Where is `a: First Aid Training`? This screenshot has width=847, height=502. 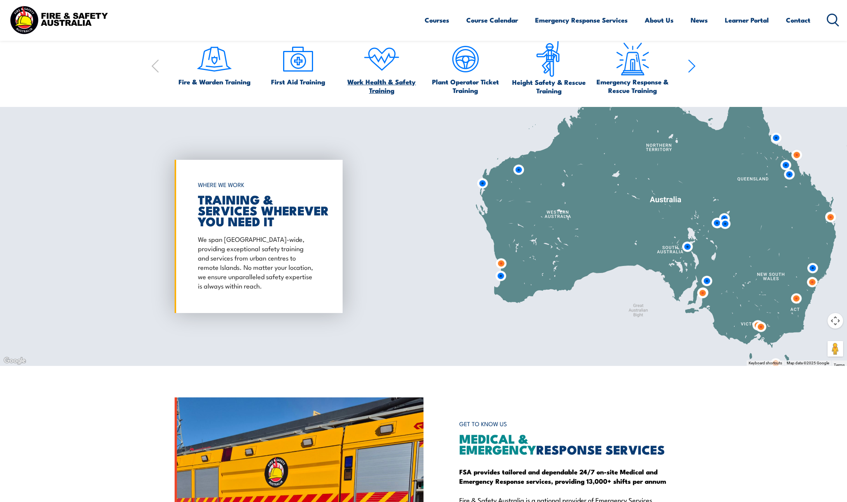
a: First Aid Training is located at coordinates (298, 63).